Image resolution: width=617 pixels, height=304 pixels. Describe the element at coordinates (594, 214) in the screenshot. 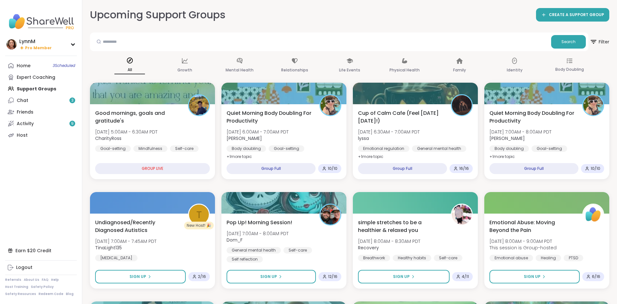

I see `img: ShareWell` at that location.